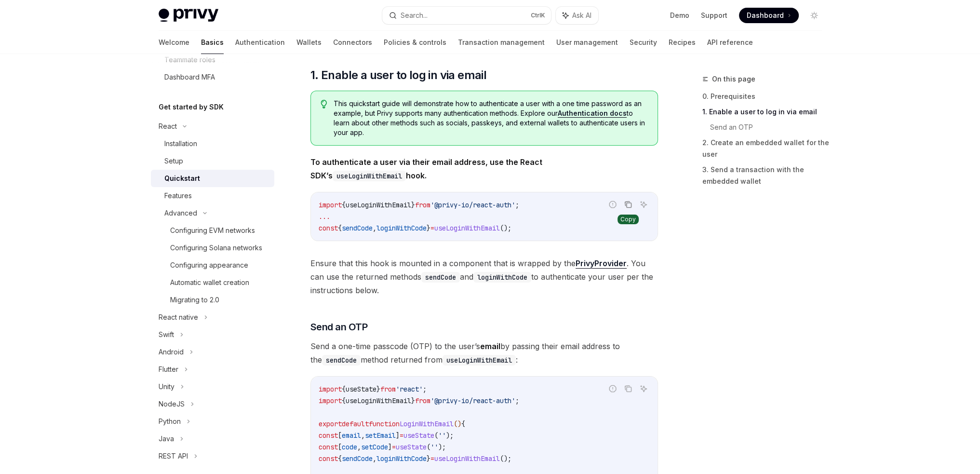 The width and height of the screenshot is (980, 474). Describe the element at coordinates (210, 282) in the screenshot. I see `div: Automatic wallet creation` at that location.